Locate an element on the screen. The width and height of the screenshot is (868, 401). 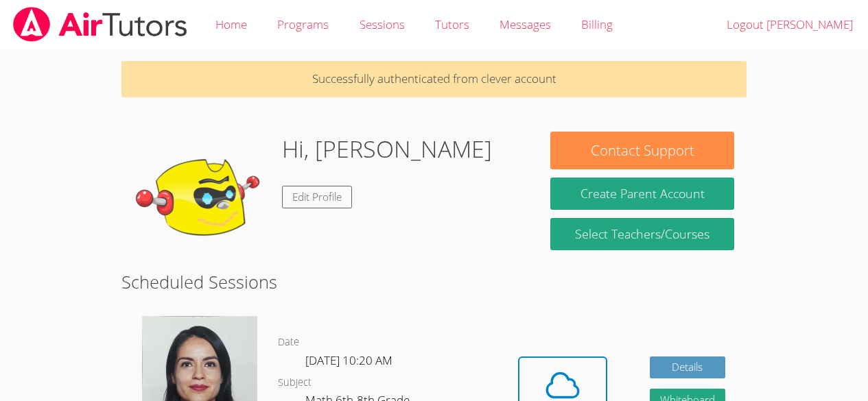
a: Select Teachers/Courses is located at coordinates (641, 234).